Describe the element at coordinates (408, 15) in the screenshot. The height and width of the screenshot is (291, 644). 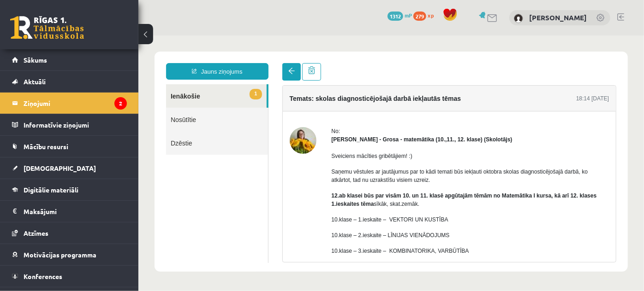
I see `span: mP` at that location.